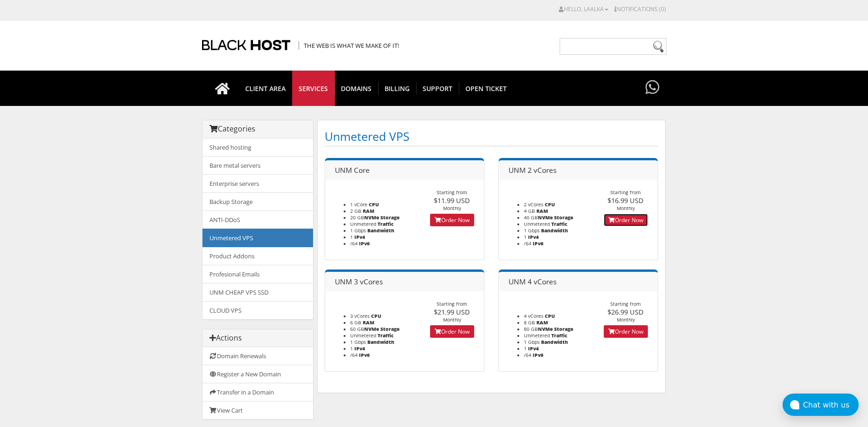 This screenshot has height=427, width=868. I want to click on span: Support, so click(437, 88).